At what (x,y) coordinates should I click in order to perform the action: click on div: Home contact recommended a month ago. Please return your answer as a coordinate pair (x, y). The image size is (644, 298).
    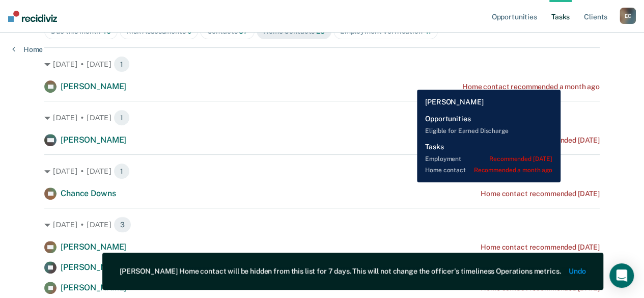
    Looking at the image, I should click on (531, 86).